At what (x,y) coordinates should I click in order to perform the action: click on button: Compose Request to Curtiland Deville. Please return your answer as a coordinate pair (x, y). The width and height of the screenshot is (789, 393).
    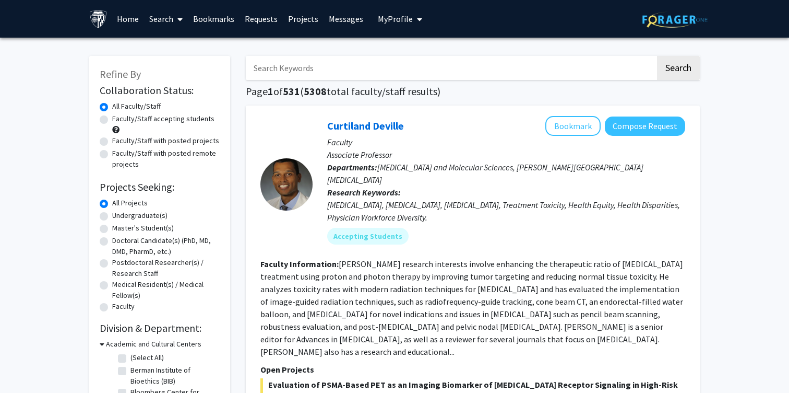
    Looking at the image, I should click on (645, 126).